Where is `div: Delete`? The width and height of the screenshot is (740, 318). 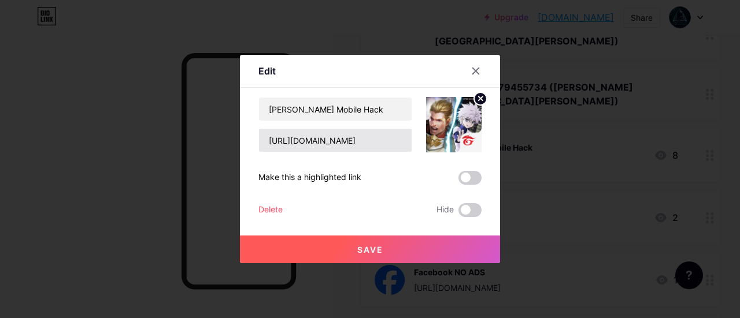 div: Delete is located at coordinates (271, 210).